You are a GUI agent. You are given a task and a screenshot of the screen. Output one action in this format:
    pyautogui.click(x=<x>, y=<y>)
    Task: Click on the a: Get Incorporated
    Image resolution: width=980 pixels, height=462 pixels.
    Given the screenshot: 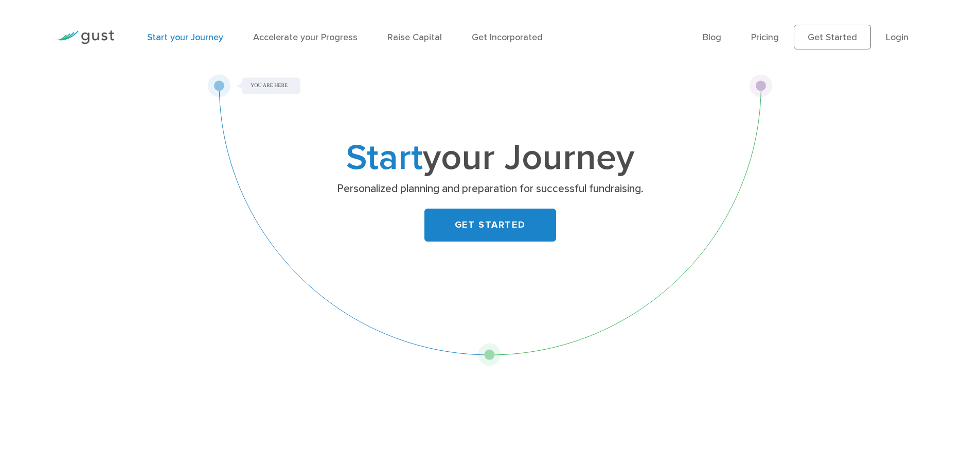 What is the action you would take?
    pyautogui.click(x=508, y=37)
    